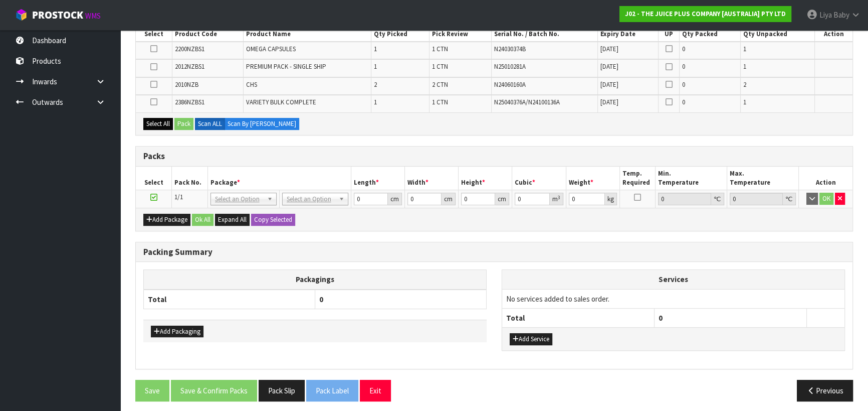 The width and height of the screenshot is (868, 411). I want to click on button: Pack, so click(184, 124).